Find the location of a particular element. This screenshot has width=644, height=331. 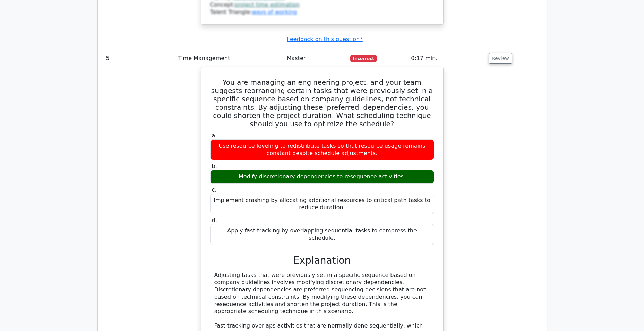

span: c. is located at coordinates (214, 189).